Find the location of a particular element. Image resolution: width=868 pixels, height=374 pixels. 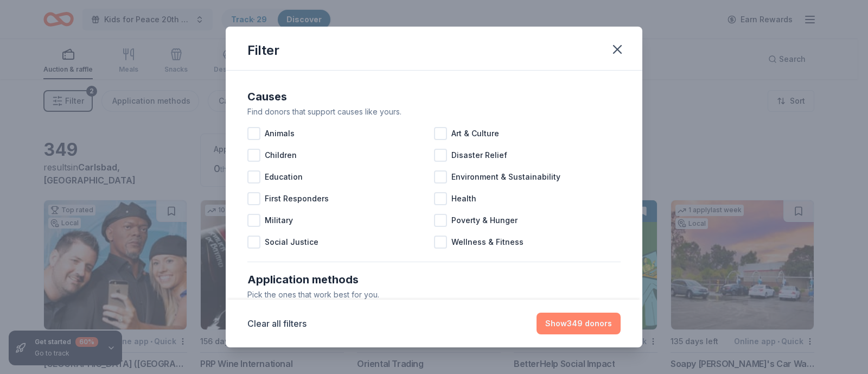

span: Animals is located at coordinates (279, 134).